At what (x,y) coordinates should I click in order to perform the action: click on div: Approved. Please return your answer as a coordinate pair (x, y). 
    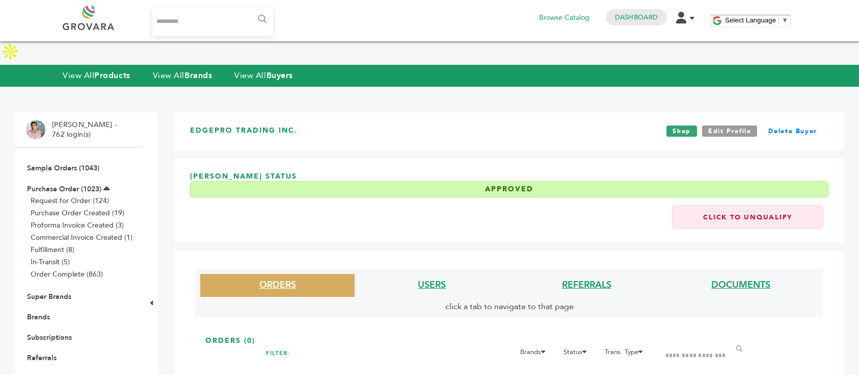
    Looking at the image, I should click on (509, 189).